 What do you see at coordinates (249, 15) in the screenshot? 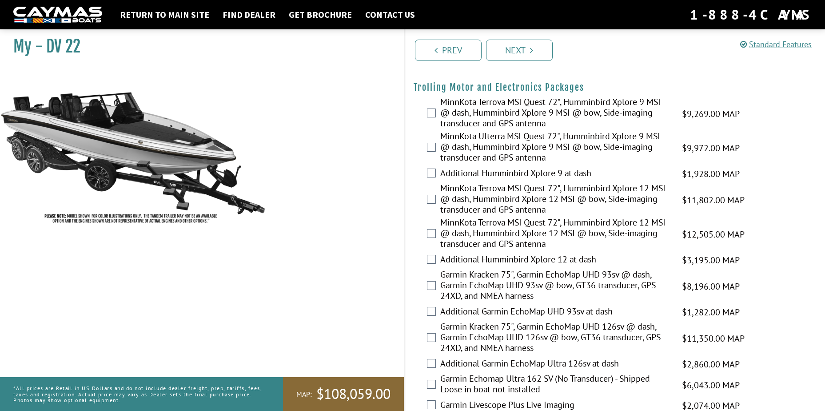
I see `a: Find Dealer` at bounding box center [249, 15].